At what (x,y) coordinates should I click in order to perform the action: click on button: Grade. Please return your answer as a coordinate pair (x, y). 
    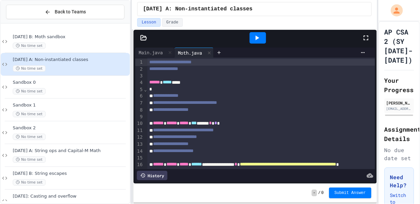
    Looking at the image, I should click on (172, 22).